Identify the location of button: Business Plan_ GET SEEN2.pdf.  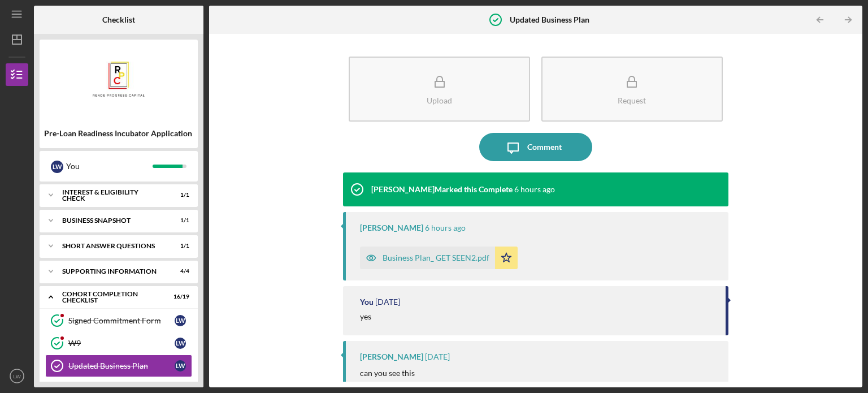
(438, 258).